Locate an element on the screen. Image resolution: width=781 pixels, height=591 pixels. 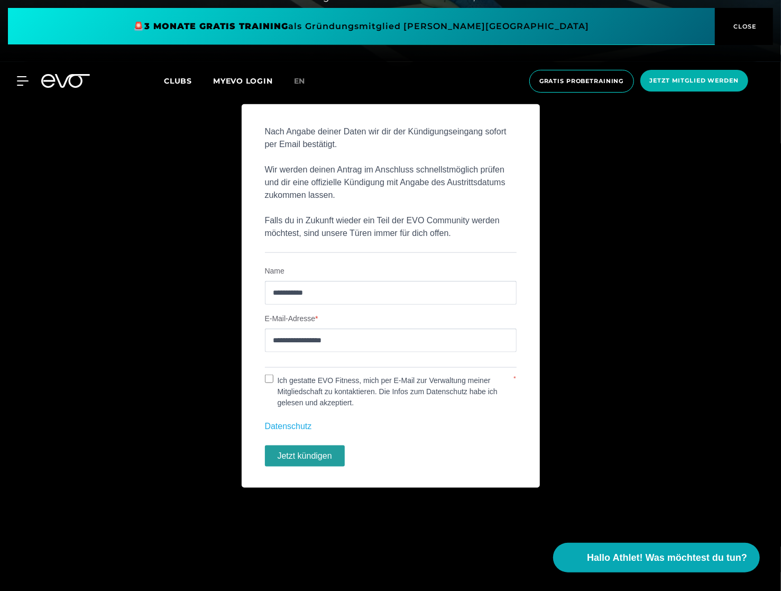
button: Jetzt kündigen is located at coordinates (305, 456).